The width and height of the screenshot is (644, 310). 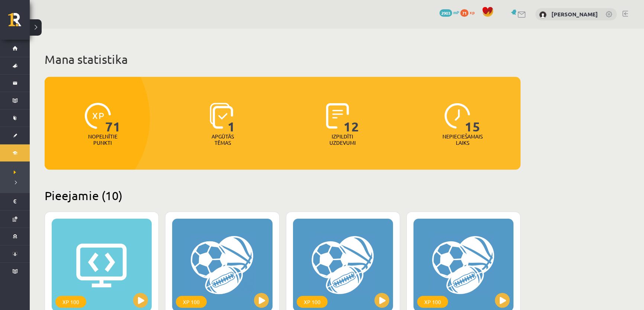 What do you see at coordinates (19, 22) in the screenshot?
I see `a: Rīgas 1. Tālmācības vidusskola` at bounding box center [19, 22].